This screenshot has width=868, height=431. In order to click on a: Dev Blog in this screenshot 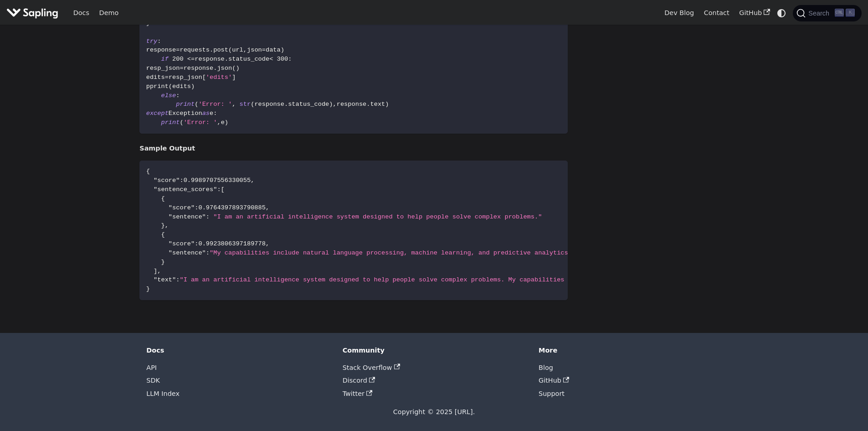, I will do `click(678, 13)`.